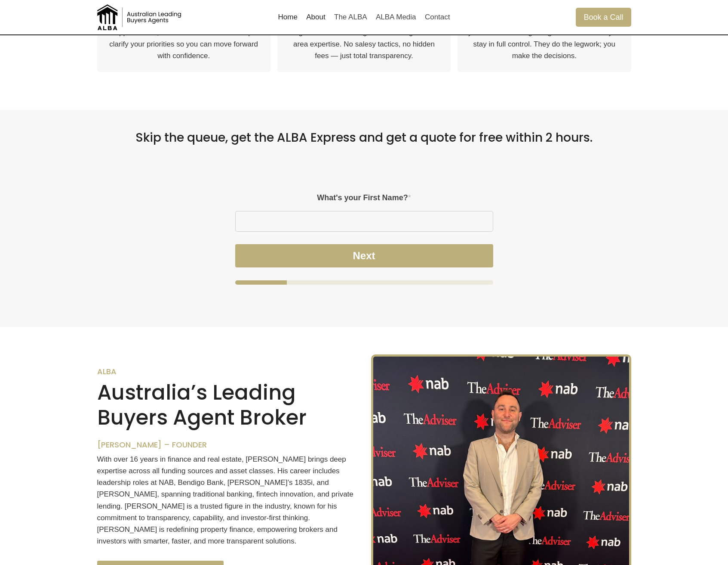 The width and height of the screenshot is (728, 565). What do you see at coordinates (140, 17) in the screenshot?
I see `img: Australian Leading Buyers Agents` at bounding box center [140, 17].